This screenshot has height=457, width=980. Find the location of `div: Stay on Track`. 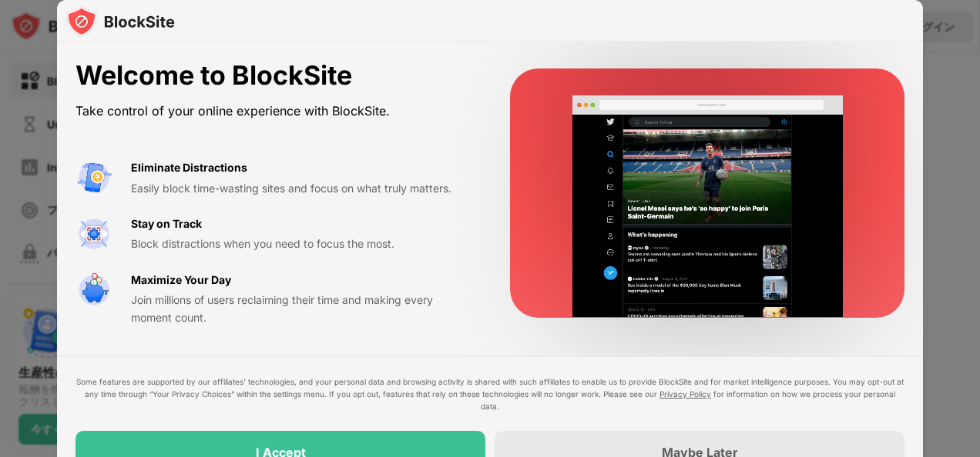

div: Stay on Track is located at coordinates (167, 224).